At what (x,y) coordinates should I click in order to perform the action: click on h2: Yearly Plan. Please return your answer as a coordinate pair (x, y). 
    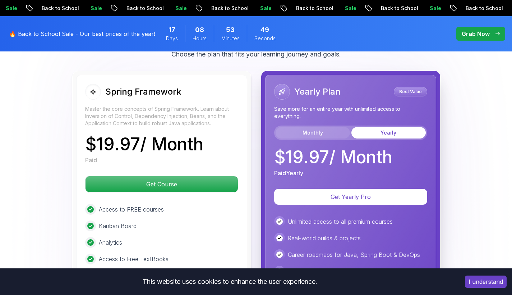
    Looking at the image, I should click on (317, 92).